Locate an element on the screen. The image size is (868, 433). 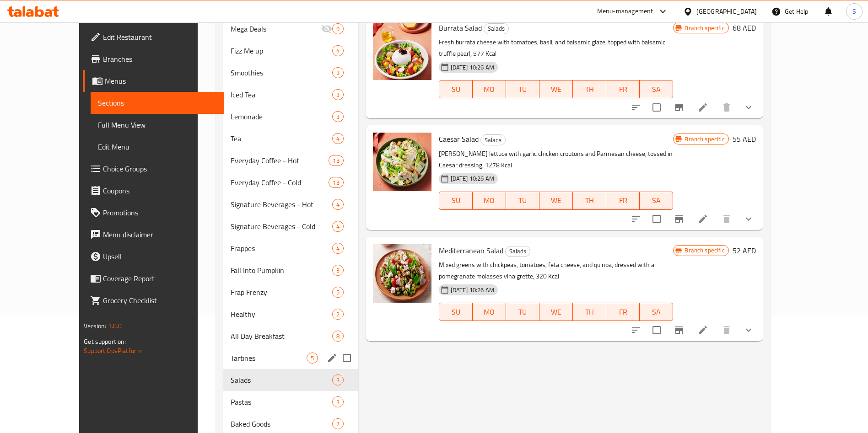
span: Promotions is located at coordinates (159, 213).